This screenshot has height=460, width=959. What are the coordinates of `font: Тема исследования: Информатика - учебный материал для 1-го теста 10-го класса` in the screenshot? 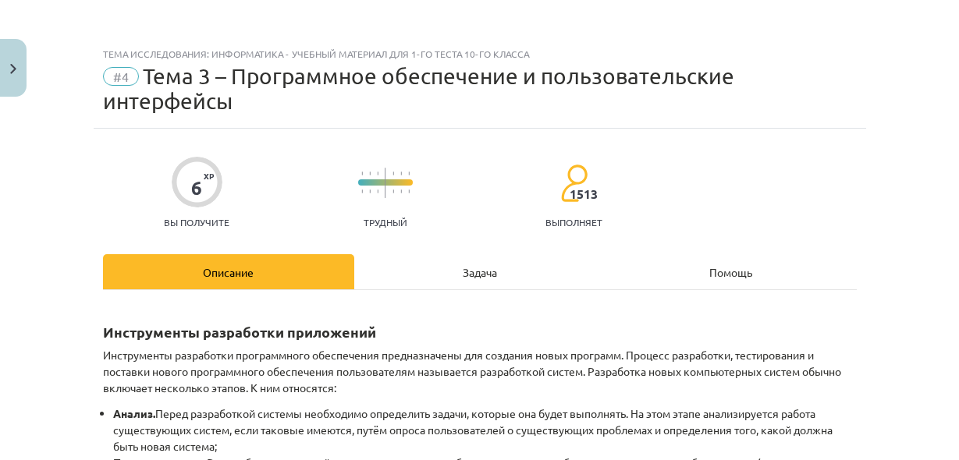 It's located at (316, 54).